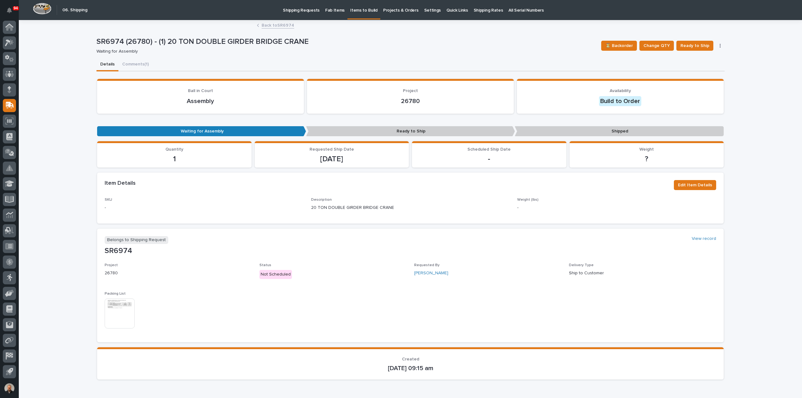  What do you see at coordinates (115, 294) in the screenshot?
I see `span: Packing List` at bounding box center [115, 294].